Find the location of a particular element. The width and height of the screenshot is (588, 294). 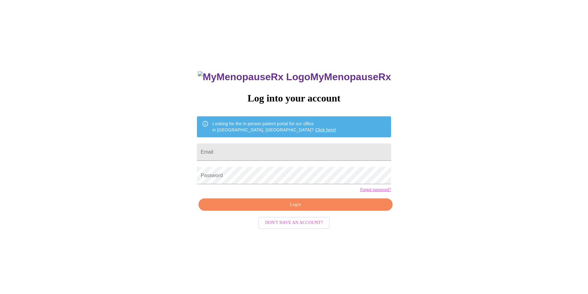

img: MyMenopauseRx Logo is located at coordinates (254, 77).